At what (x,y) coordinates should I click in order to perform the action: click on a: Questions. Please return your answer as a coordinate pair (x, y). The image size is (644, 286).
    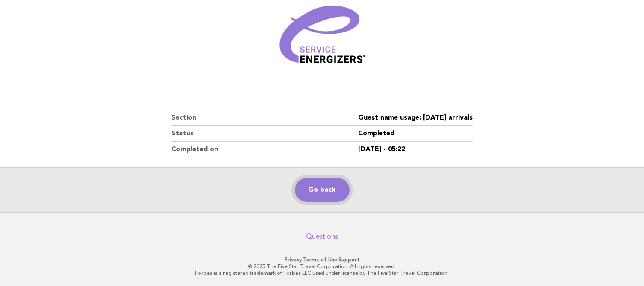
    Looking at the image, I should click on (322, 237).